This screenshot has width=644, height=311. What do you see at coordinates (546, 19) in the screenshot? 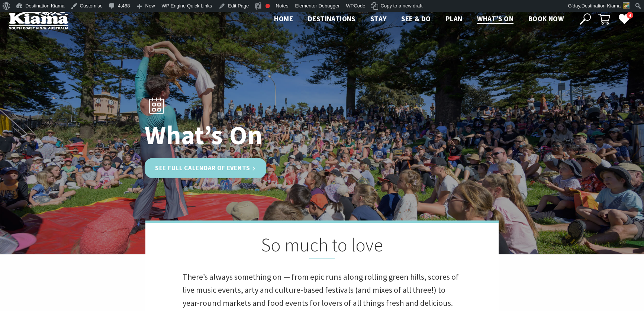
I see `span: Book now` at bounding box center [546, 19].